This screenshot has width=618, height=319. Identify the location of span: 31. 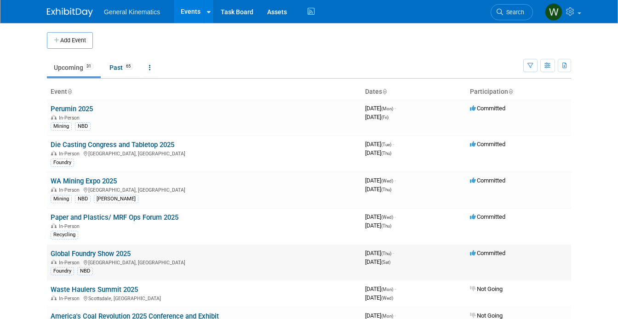
(89, 66).